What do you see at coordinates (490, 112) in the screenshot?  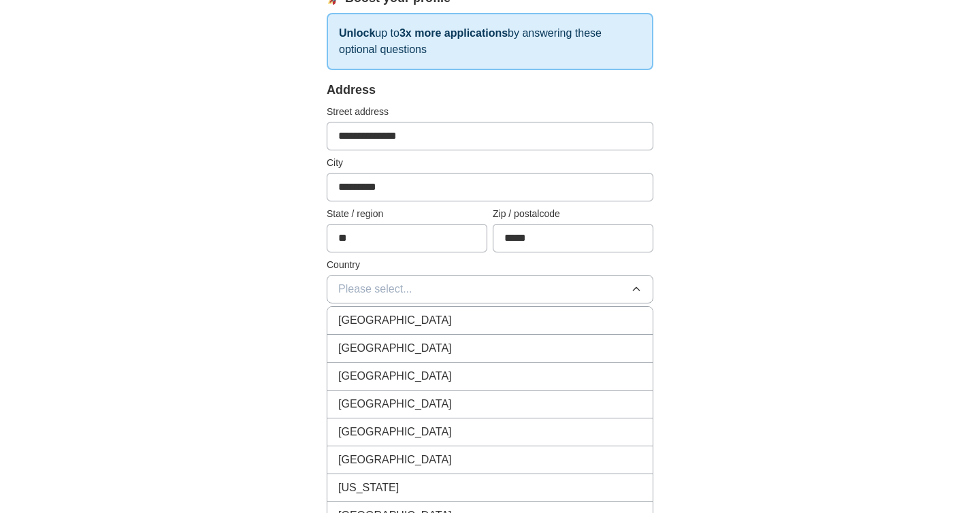 I see `label: Street address` at bounding box center [490, 112].